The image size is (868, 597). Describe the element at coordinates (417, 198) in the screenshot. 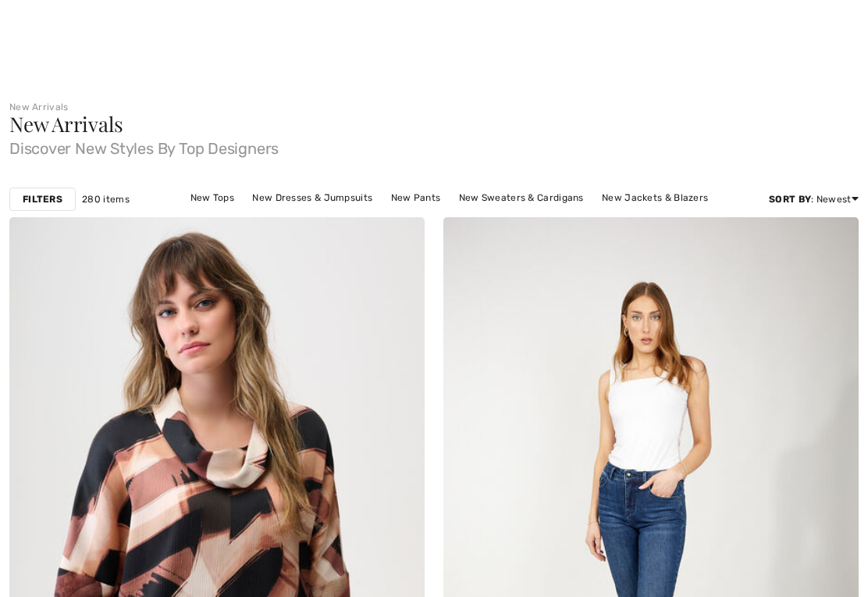

I see `a: New Pants` at that location.